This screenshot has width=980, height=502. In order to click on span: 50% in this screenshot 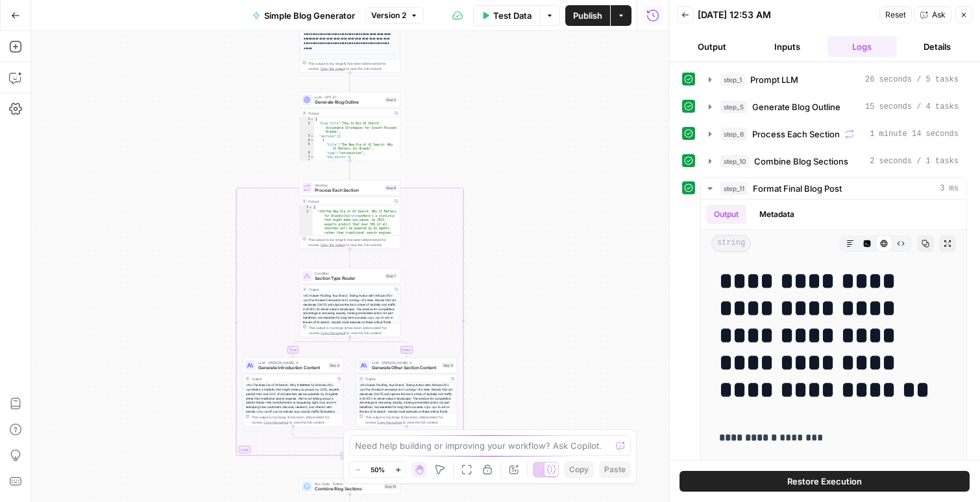, I will do `click(378, 470)`.